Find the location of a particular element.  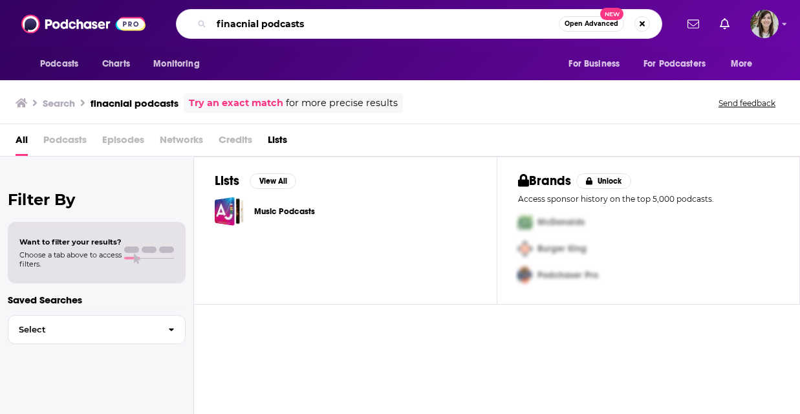

span: For Business is located at coordinates (594, 64).